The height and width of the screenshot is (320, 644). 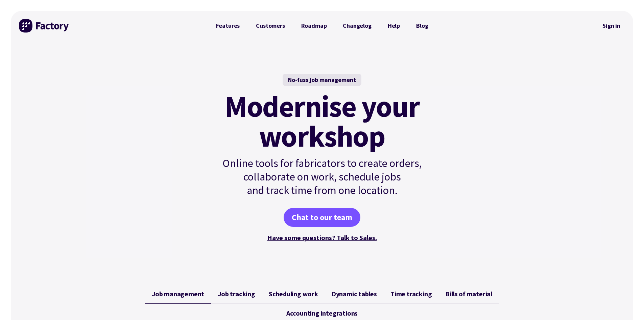 I want to click on a: Blog, so click(x=422, y=26).